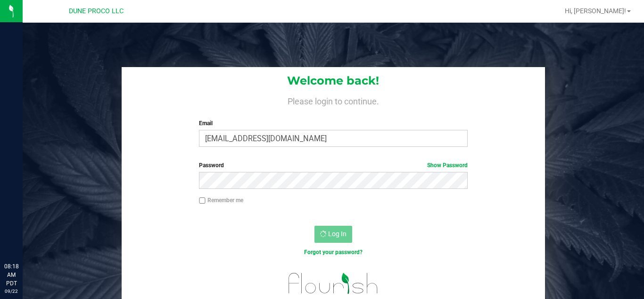  What do you see at coordinates (334, 100) in the screenshot?
I see `h4: Please login to continue.` at bounding box center [334, 100].